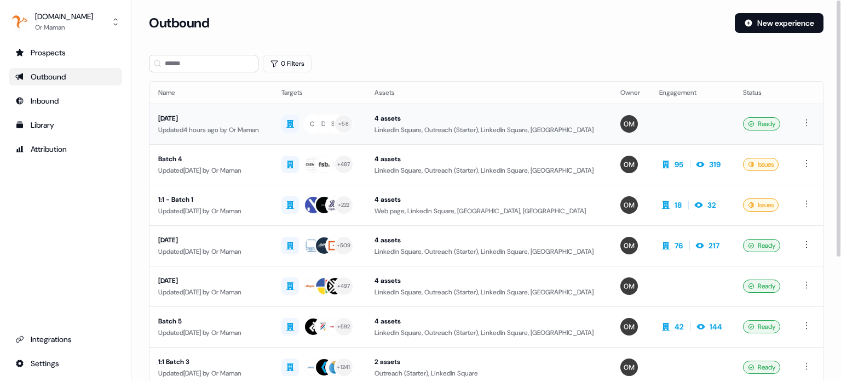 Image resolution: width=841 pixels, height=381 pixels. What do you see at coordinates (344, 245) in the screenshot?
I see `div: + 509` at bounding box center [344, 245].